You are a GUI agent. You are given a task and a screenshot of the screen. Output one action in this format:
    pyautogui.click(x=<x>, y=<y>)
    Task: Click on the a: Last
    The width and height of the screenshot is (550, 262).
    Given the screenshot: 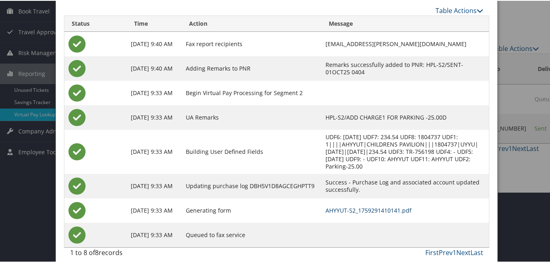 What is the action you would take?
    pyautogui.click(x=477, y=252)
    